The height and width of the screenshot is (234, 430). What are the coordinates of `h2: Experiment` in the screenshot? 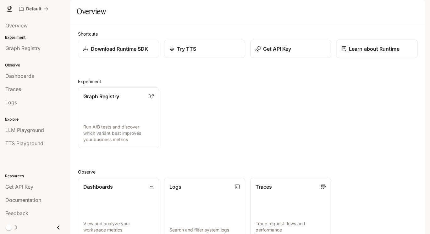 It's located at (248, 81).